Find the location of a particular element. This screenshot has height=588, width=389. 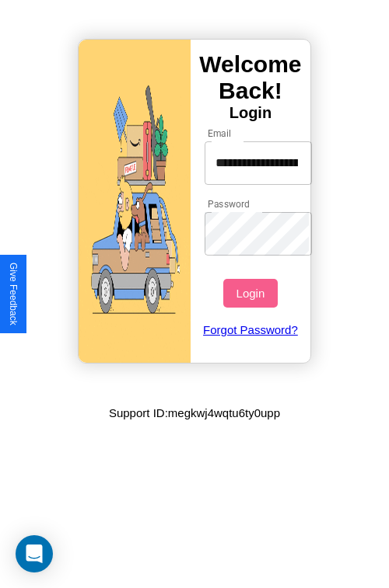

img: gif is located at coordinates (135, 201).